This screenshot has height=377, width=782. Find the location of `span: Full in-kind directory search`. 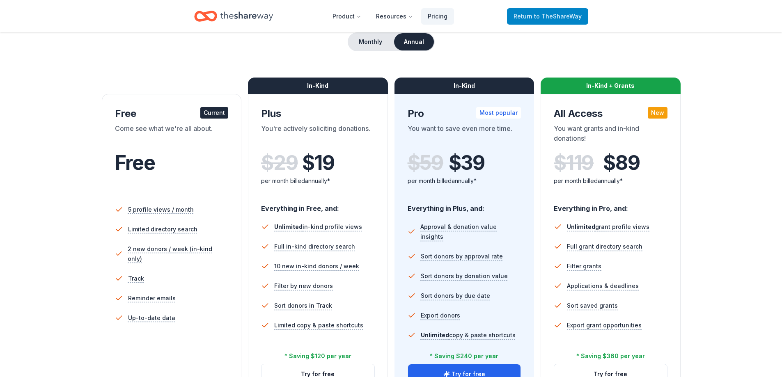

span: Full in-kind directory search is located at coordinates (314, 247).